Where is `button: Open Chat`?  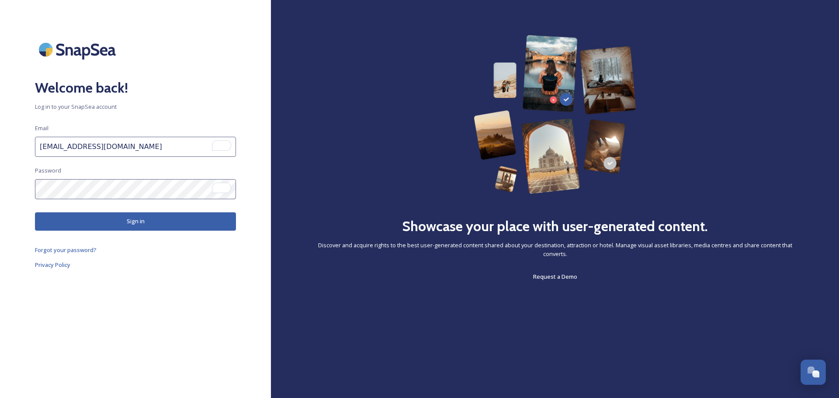 button: Open Chat is located at coordinates (814, 372).